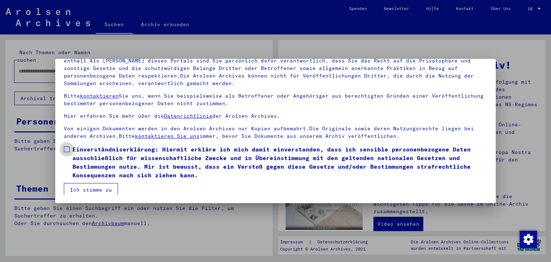 This screenshot has height=262, width=551. What do you see at coordinates (167, 136) in the screenshot?
I see `a: kontaktieren Sie uns` at bounding box center [167, 136].